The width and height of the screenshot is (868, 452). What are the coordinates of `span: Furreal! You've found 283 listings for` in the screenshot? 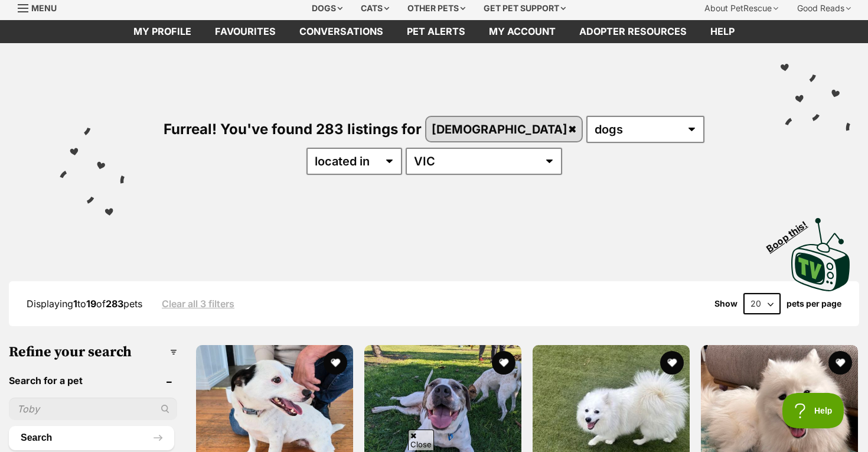 It's located at (292, 128).